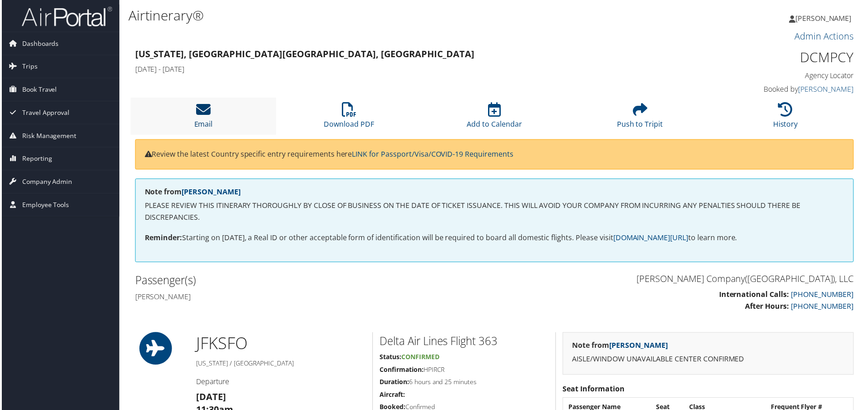 The width and height of the screenshot is (868, 410). Describe the element at coordinates (769, 308) in the screenshot. I see `strong: After Hours:` at that location.